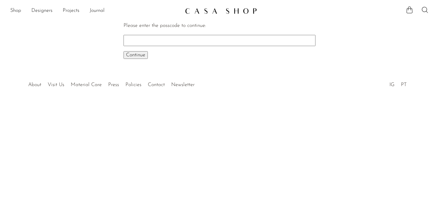 The width and height of the screenshot is (439, 224). Describe the element at coordinates (42, 11) in the screenshot. I see `a: Designers` at that location.